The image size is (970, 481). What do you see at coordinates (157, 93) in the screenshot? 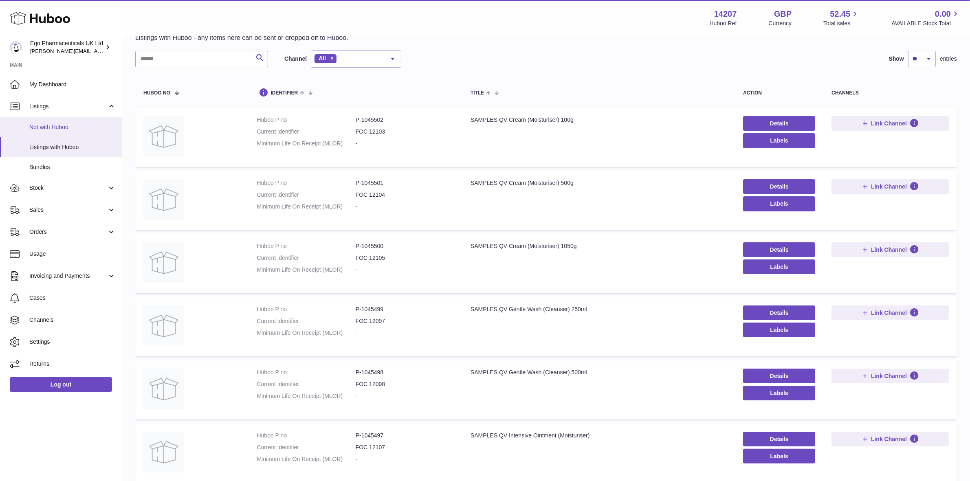
I see `span: Huboo no` at bounding box center [157, 93].